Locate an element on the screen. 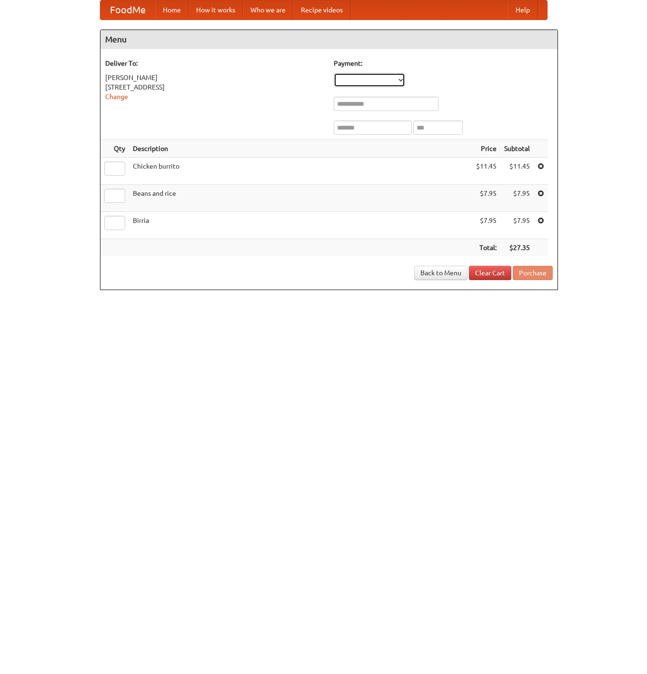 The width and height of the screenshot is (647, 674). h4: Menu is located at coordinates (329, 40).